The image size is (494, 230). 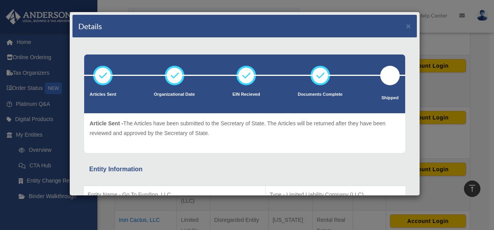 What do you see at coordinates (245, 170) in the screenshot?
I see `div: Entity Information` at bounding box center [245, 170].